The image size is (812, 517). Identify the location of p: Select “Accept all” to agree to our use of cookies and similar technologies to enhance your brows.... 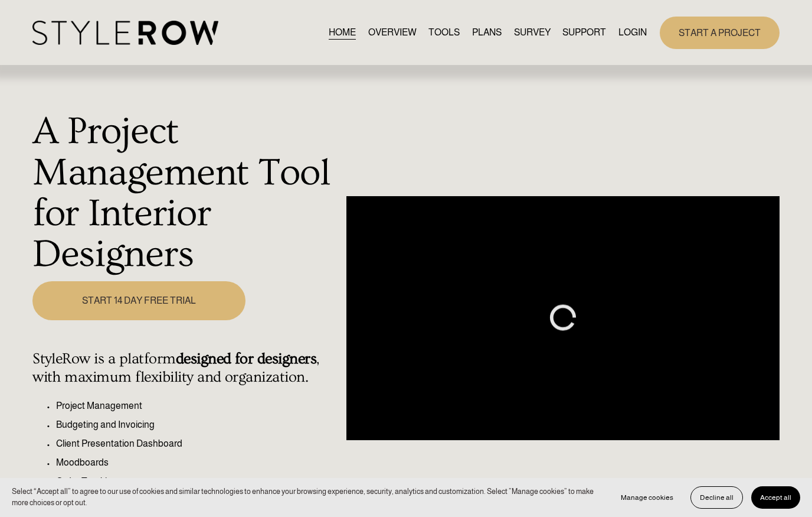
(306, 497).